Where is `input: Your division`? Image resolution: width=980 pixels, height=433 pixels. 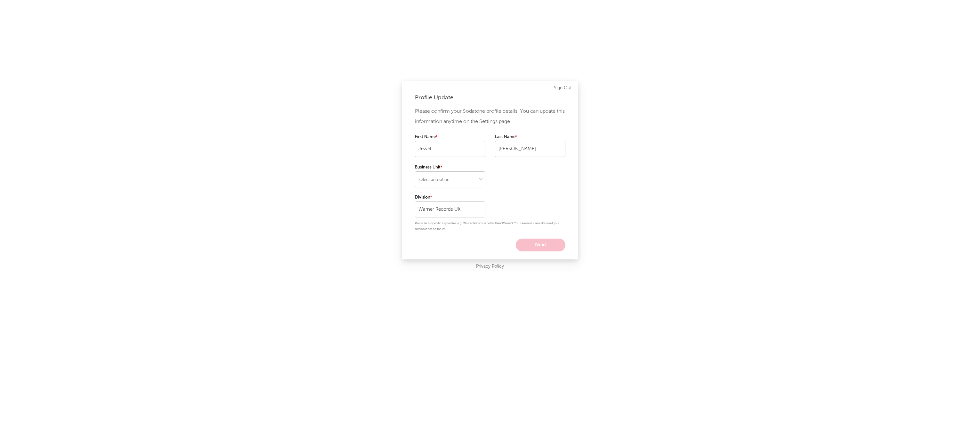 input: Your division is located at coordinates (450, 209).